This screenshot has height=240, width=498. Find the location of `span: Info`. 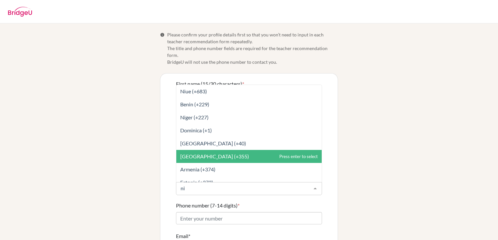

span: Info is located at coordinates (162, 35).